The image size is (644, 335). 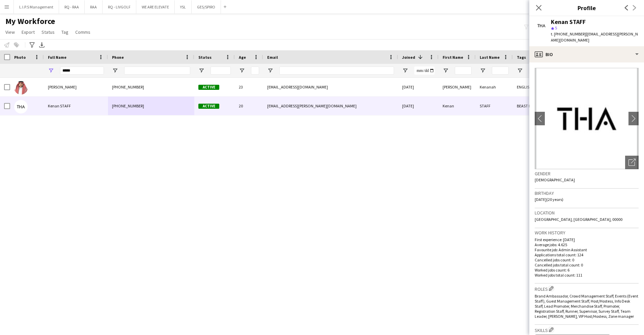 What do you see at coordinates (494, 87) in the screenshot?
I see `div: Kenanah` at bounding box center [494, 87].